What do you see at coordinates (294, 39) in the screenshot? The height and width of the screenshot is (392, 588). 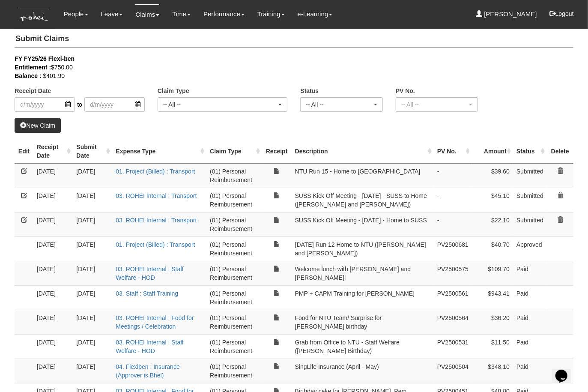 I see `h4: Submit Claims` at bounding box center [294, 39].